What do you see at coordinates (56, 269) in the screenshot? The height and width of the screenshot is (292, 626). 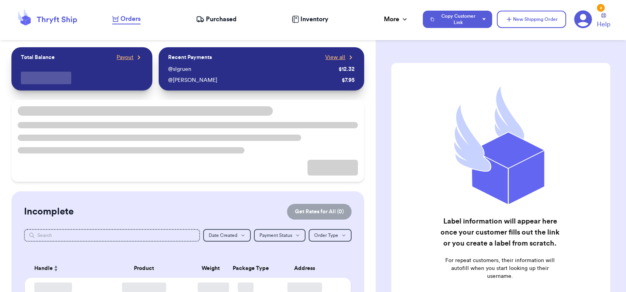 I see `button: Sort ascending` at bounding box center [56, 269].